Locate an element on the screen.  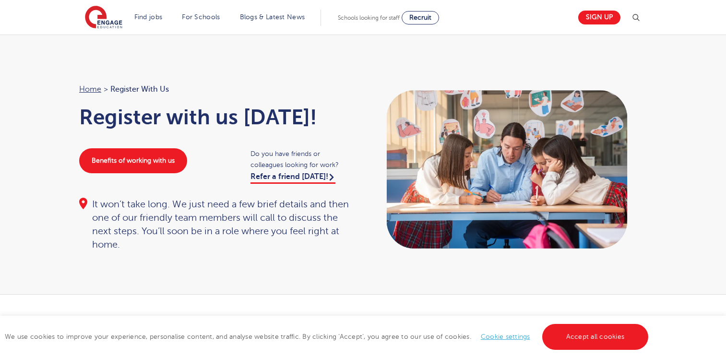
a: Blogs & Latest News is located at coordinates (273, 17).